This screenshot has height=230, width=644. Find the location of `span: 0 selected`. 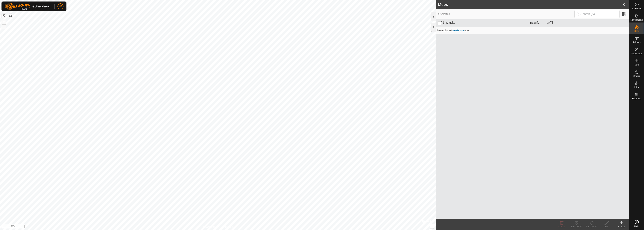

span: 0 selected is located at coordinates (506, 14).